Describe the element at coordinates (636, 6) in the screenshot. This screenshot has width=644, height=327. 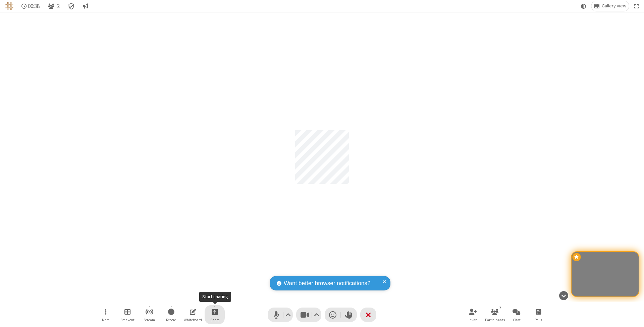
I see `button: Fullscreen` at that location.